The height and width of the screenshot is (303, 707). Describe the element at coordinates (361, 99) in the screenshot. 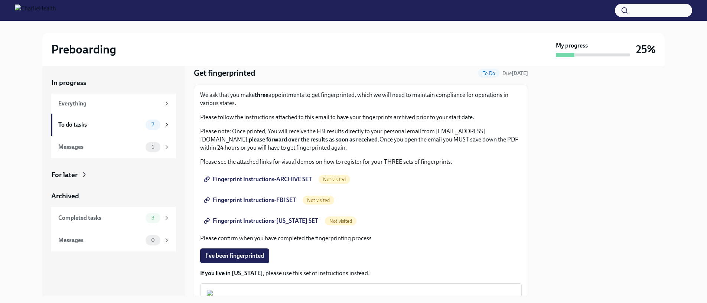

I see `p: We ask that you make appointments to get fingerprinted, which we will need to maintain compliance...` at that location.